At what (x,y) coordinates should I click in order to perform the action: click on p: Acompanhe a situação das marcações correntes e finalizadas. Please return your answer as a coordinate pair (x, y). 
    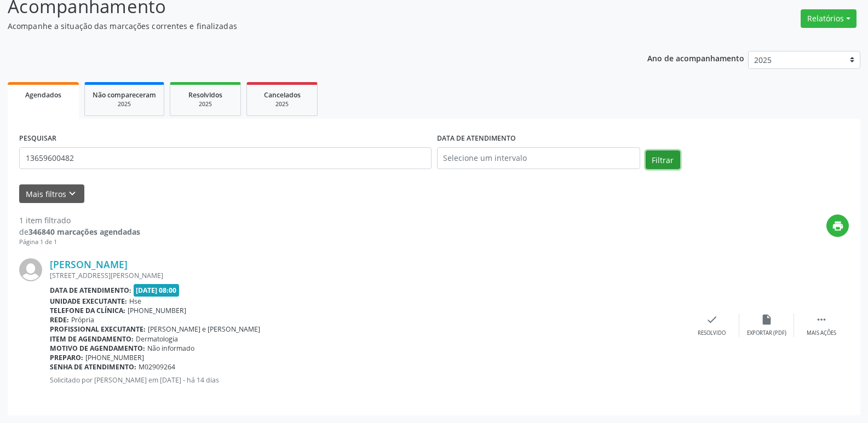
    Looking at the image, I should click on (306, 26).